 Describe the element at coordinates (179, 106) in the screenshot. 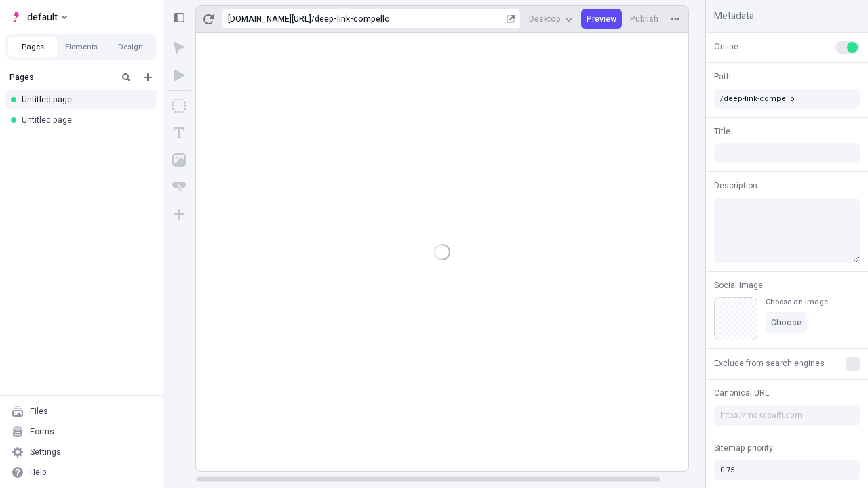

I see `button: Box` at that location.